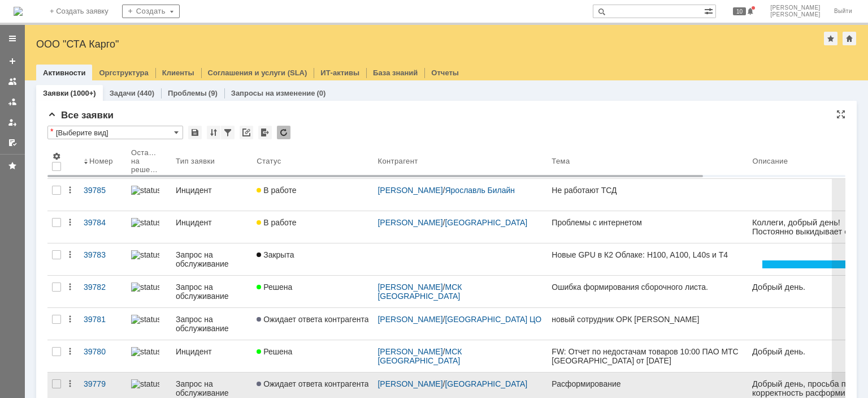 The image size is (868, 398). Describe the element at coordinates (647, 222) in the screenshot. I see `div: Проблемы с интернетом` at that location.